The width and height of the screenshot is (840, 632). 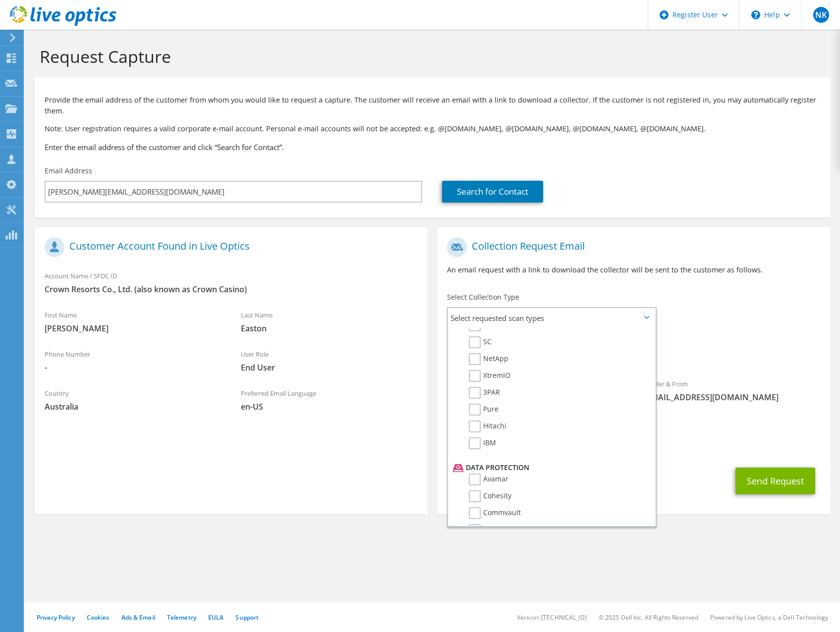 What do you see at coordinates (633, 440) in the screenshot?
I see `div: CC & Reply To` at bounding box center [633, 440].